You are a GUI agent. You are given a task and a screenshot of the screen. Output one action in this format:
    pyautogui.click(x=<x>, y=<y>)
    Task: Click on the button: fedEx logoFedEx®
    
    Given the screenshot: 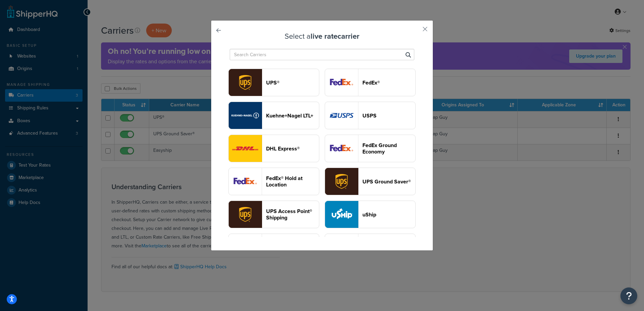 What is the action you would take?
    pyautogui.click(x=370, y=82)
    